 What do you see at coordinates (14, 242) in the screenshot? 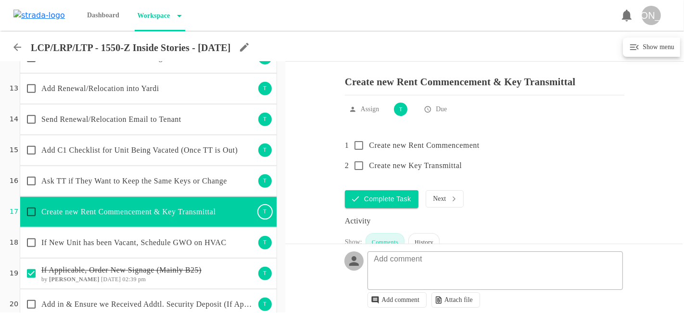
I see `p: 18` at bounding box center [14, 242].